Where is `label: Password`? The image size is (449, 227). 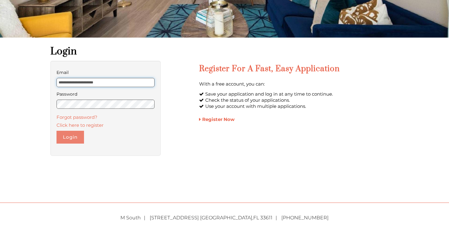
label: Password is located at coordinates (105, 94).